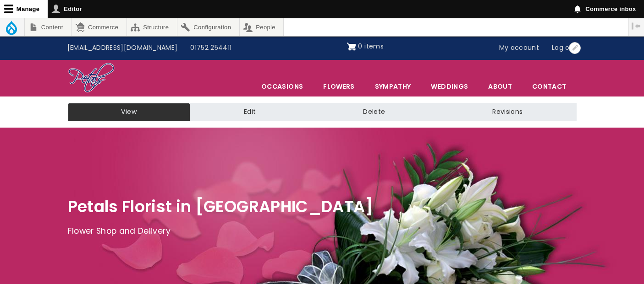 Image resolution: width=644 pixels, height=284 pixels. Describe the element at coordinates (129, 112) in the screenshot. I see `a: View` at that location.